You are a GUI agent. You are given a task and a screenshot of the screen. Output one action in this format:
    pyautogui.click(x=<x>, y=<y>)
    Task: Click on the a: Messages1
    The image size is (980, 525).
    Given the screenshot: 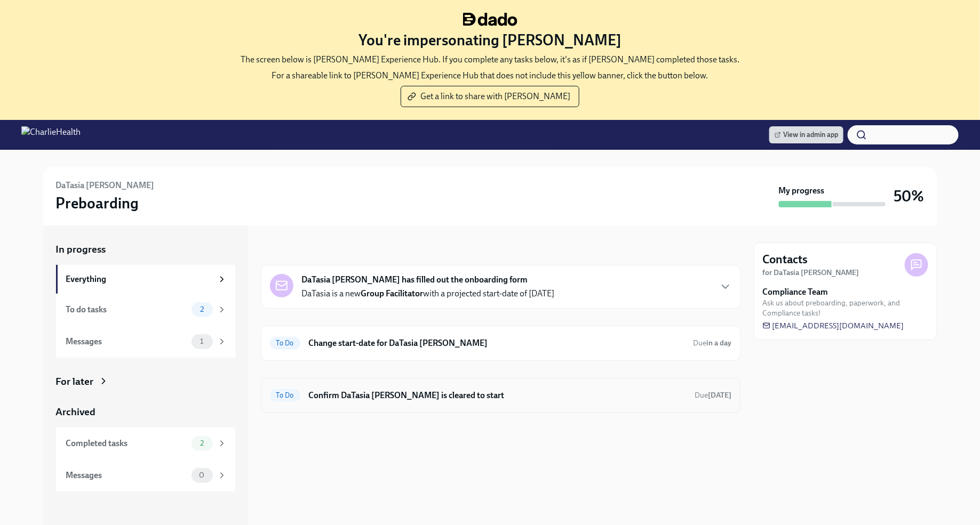 What is the action you would take?
    pyautogui.click(x=146, y=342)
    